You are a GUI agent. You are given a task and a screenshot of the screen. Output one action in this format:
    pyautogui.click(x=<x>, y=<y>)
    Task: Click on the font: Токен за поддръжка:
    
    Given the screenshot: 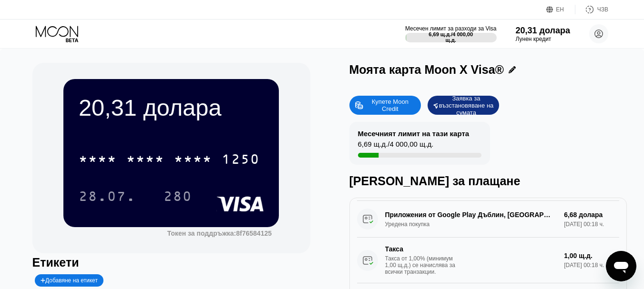 What is the action you would take?
    pyautogui.click(x=202, y=233)
    